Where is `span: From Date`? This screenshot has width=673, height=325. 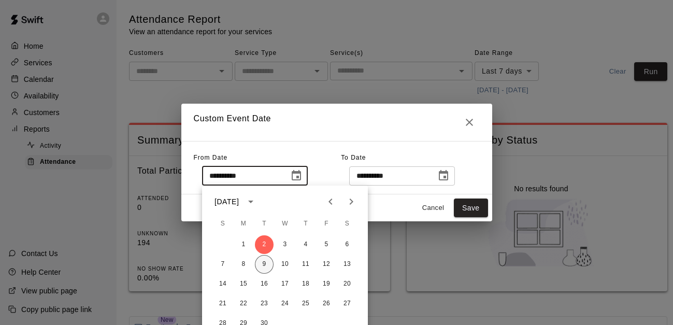 span: From Date is located at coordinates (211, 158).